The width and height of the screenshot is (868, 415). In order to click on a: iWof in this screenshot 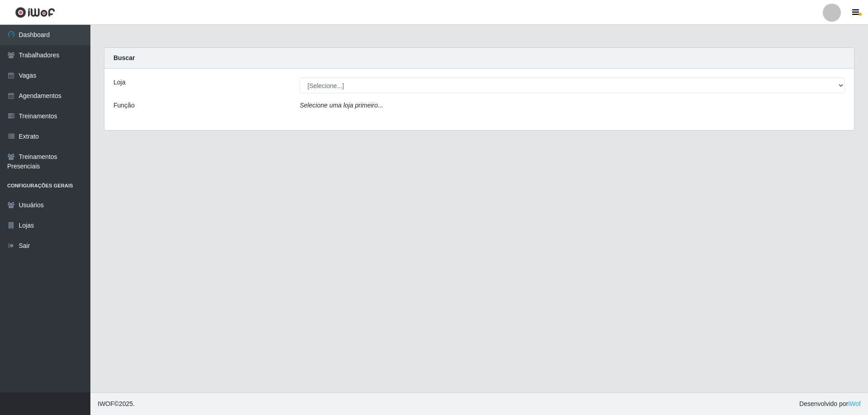, I will do `click(854, 404)`.